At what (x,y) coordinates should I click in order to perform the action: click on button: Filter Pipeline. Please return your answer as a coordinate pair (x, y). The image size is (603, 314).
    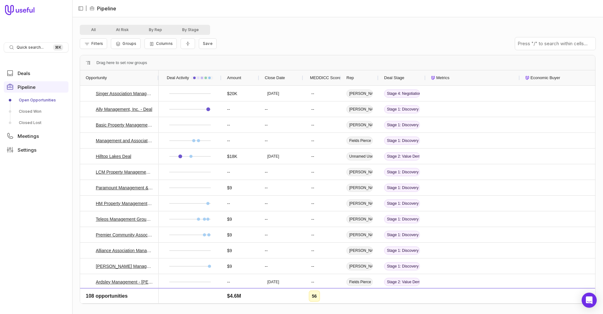
    Looking at the image, I should click on (93, 44).